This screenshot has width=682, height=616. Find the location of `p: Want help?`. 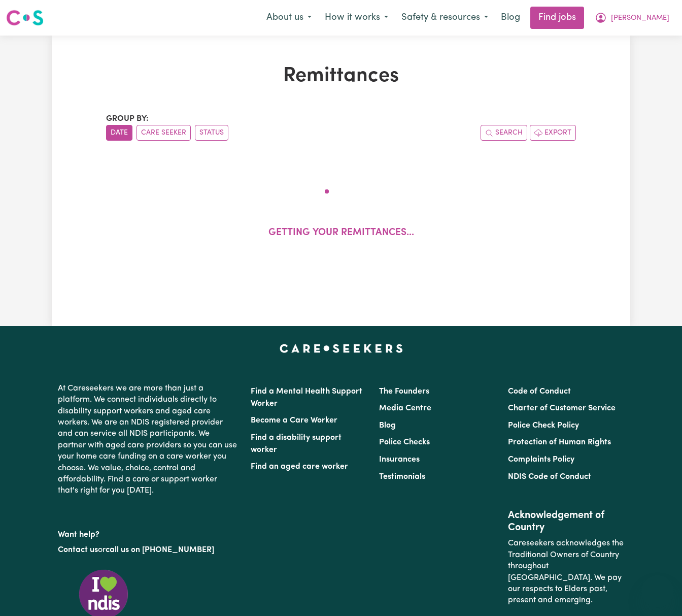

p: Want help? is located at coordinates (149, 533).